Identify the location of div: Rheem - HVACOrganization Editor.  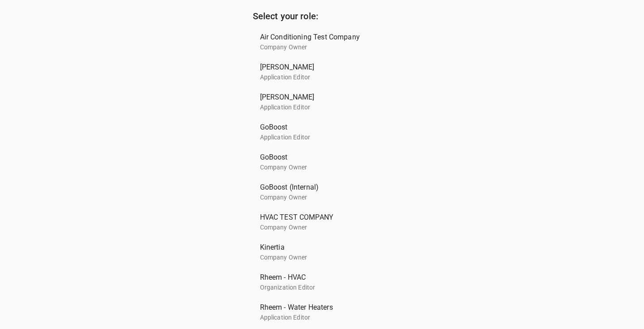
(322, 282).